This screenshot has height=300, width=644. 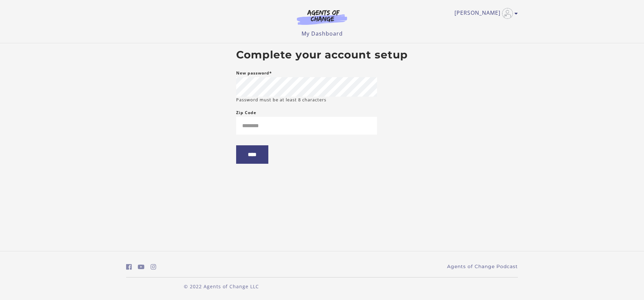 I want to click on a: https://www.instagram.com/agentsofchangeprep/ (Open in a new window), so click(x=153, y=267).